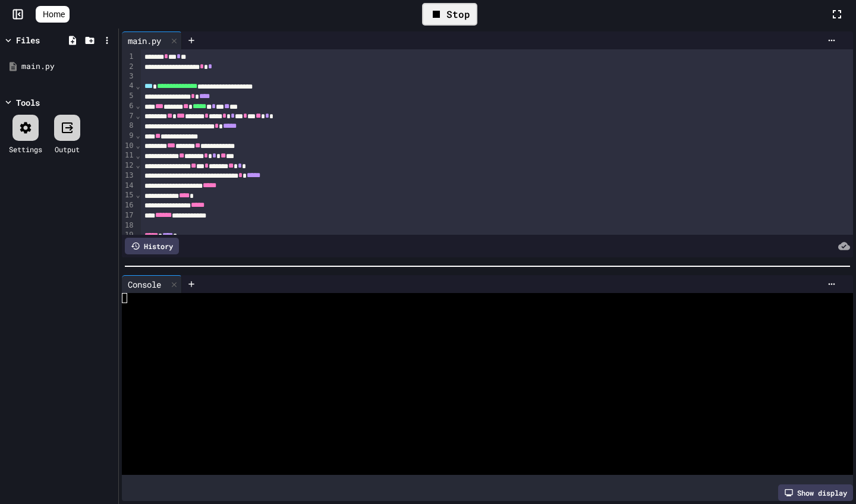 This screenshot has width=856, height=504. Describe the element at coordinates (128, 145) in the screenshot. I see `div: 10` at that location.